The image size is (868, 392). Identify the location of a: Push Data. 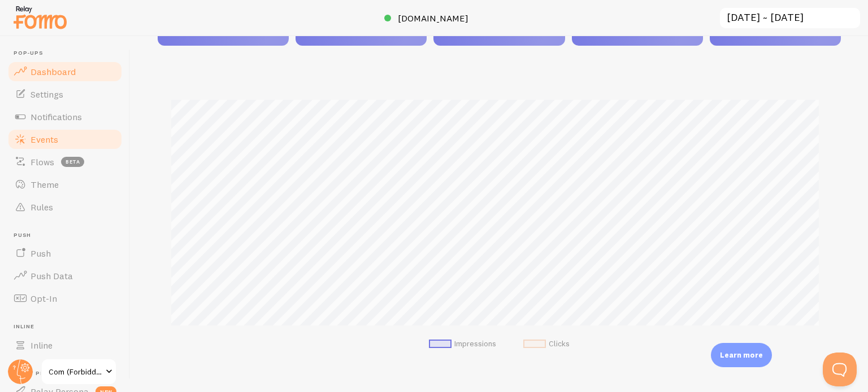
(65, 276).